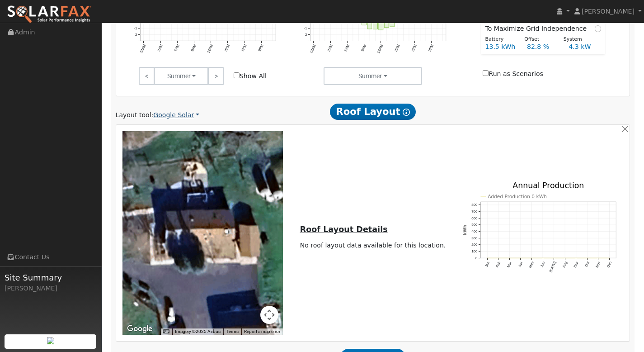 The height and width of the screenshot is (352, 644). Describe the element at coordinates (475, 205) in the screenshot. I see `text: 800` at that location.